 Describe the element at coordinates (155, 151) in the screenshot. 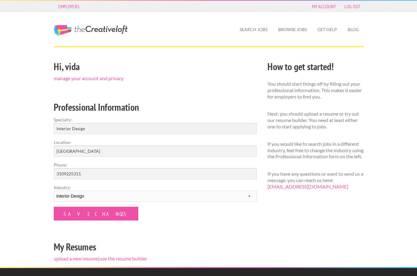

I see `input: e.g. New York, NY` at that location.